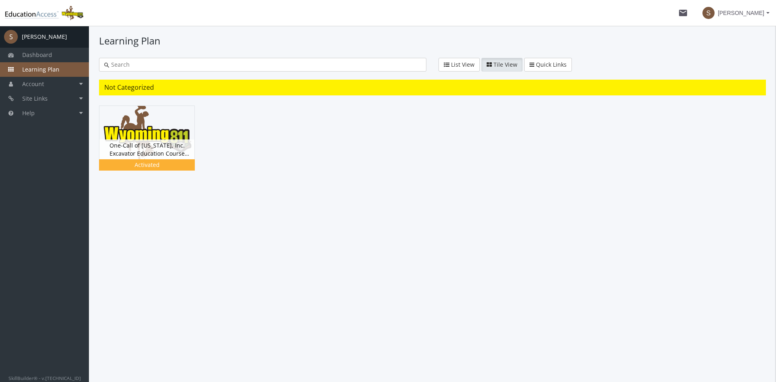  What do you see at coordinates (432, 41) in the screenshot?
I see `h1: Learning Plan` at bounding box center [432, 41].